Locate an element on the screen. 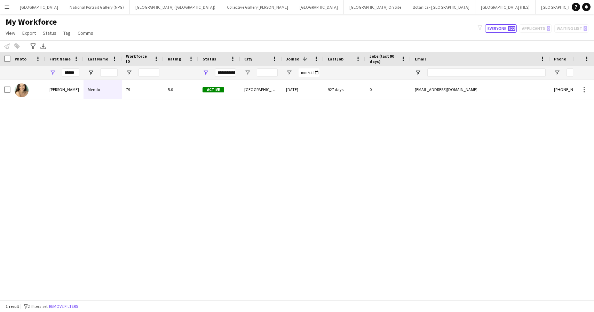 This screenshot has height=312, width=594. a: Tag is located at coordinates (67, 33).